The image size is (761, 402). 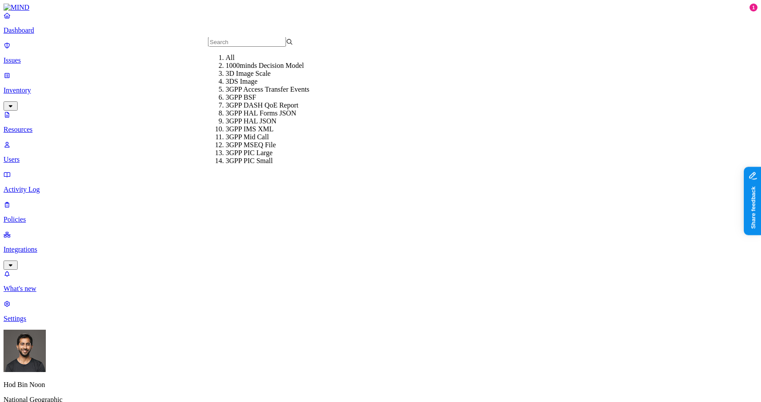 What do you see at coordinates (380, 129) in the screenshot?
I see `p: Resources` at bounding box center [380, 129].